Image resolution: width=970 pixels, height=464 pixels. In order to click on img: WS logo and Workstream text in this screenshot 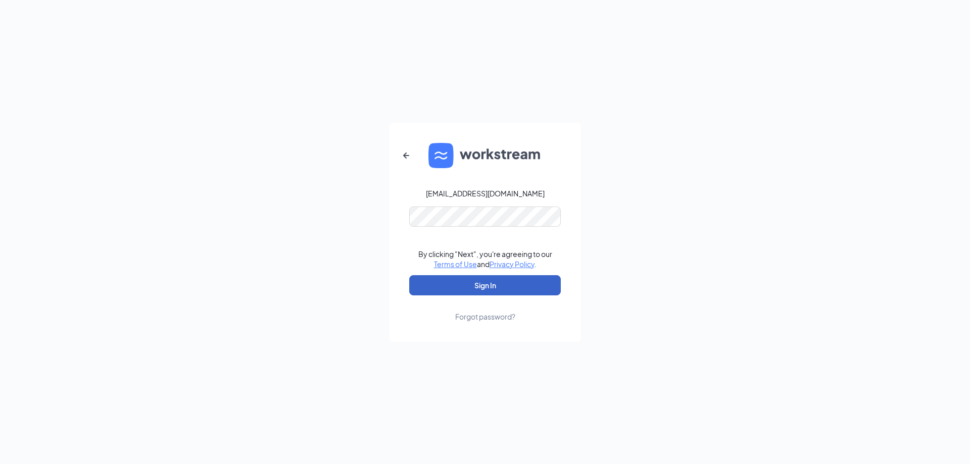, I will do `click(485, 156)`.